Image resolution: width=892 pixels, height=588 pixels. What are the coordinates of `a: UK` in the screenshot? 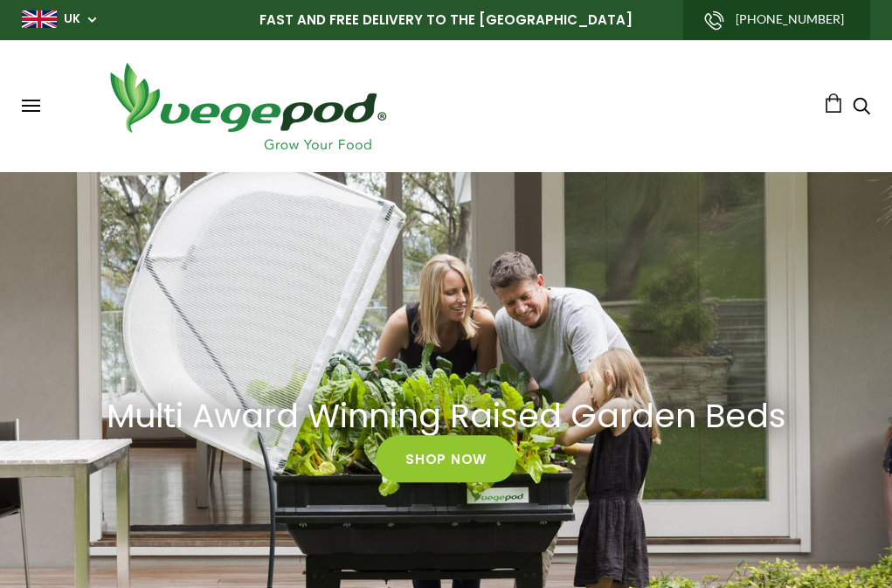 It's located at (71, 19).